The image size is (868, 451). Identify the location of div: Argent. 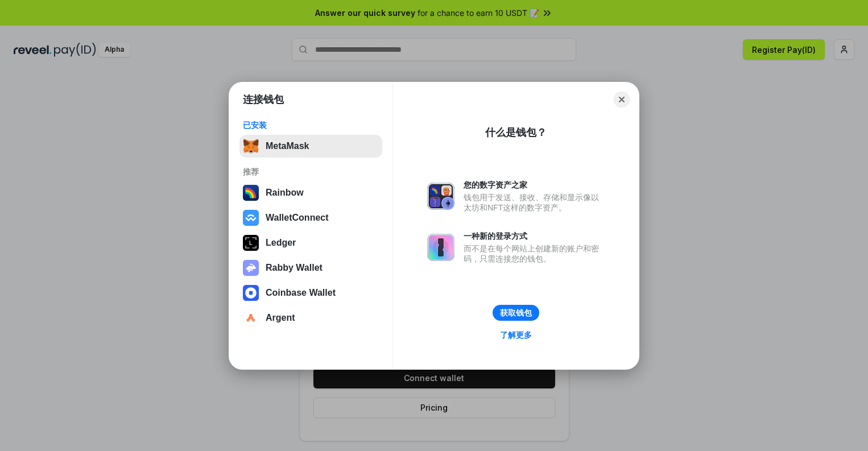
(280, 318).